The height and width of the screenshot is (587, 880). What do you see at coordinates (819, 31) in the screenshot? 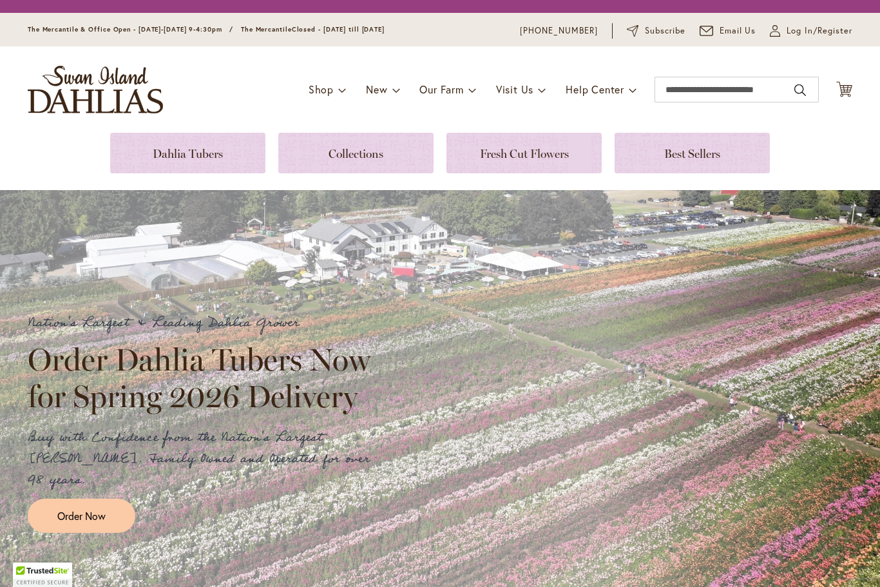
I see `span: Log In/Register` at bounding box center [819, 31].